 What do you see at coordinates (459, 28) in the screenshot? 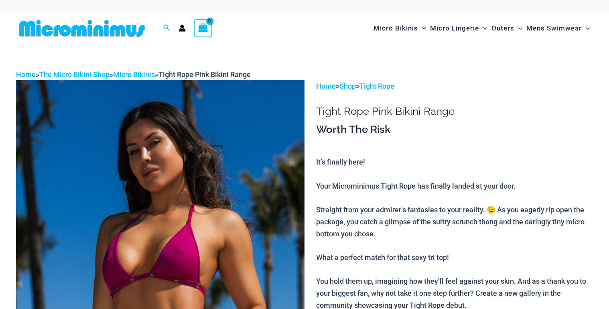
I see `a: Micro LingerieMenu ToggleMenu Toggle` at bounding box center [459, 28].